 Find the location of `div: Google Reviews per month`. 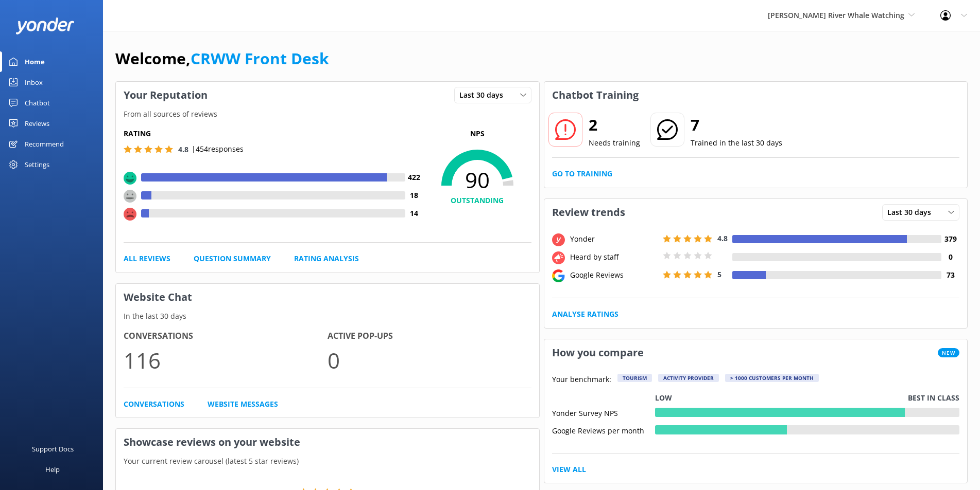

div: Google Reviews per month is located at coordinates (603, 430).